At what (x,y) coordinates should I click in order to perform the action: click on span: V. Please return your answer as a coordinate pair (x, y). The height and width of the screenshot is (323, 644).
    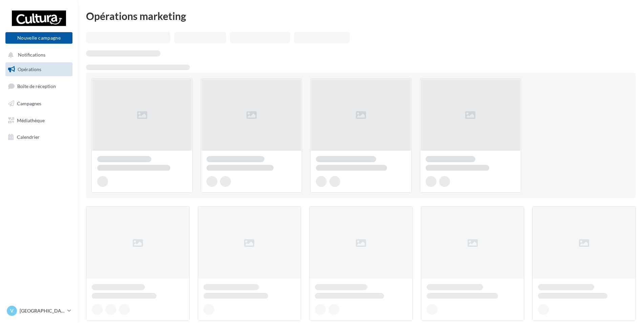
    Looking at the image, I should click on (12, 311).